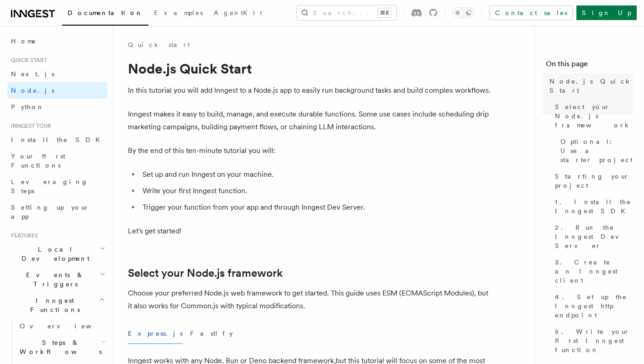  What do you see at coordinates (61, 347) in the screenshot?
I see `button: Steps & Workflows` at bounding box center [61, 347].